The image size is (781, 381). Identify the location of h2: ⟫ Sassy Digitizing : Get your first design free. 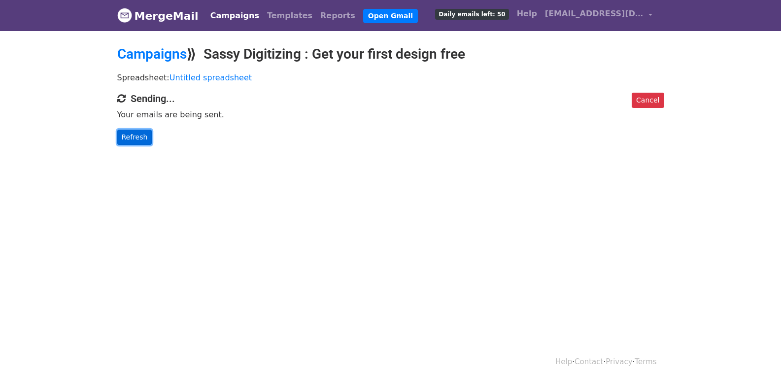
(391, 54).